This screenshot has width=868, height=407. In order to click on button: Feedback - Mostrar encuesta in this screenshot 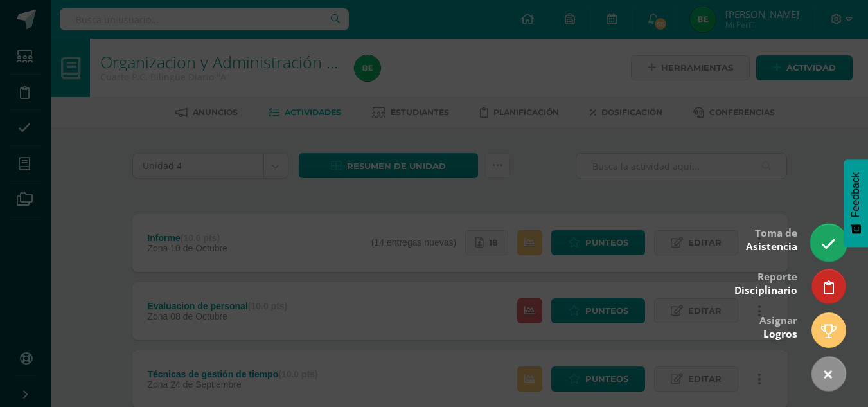, I will do `click(856, 203)`.